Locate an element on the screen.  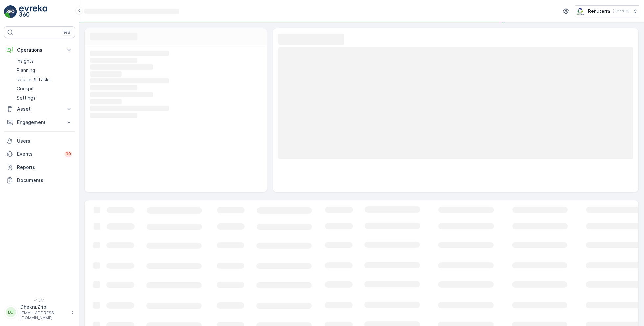
p: ( +04:00 ) is located at coordinates (621, 11).